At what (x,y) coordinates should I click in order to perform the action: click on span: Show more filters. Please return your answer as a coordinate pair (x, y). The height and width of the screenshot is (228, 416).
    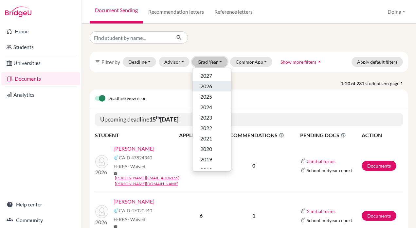
    Looking at the image, I should click on (298, 62).